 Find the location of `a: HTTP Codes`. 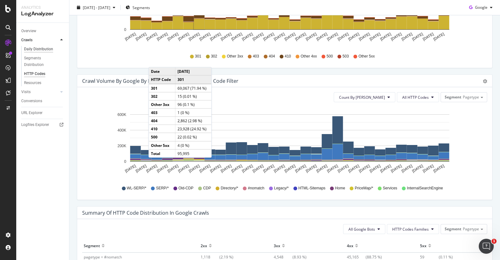

a: HTTP Codes is located at coordinates (44, 74).